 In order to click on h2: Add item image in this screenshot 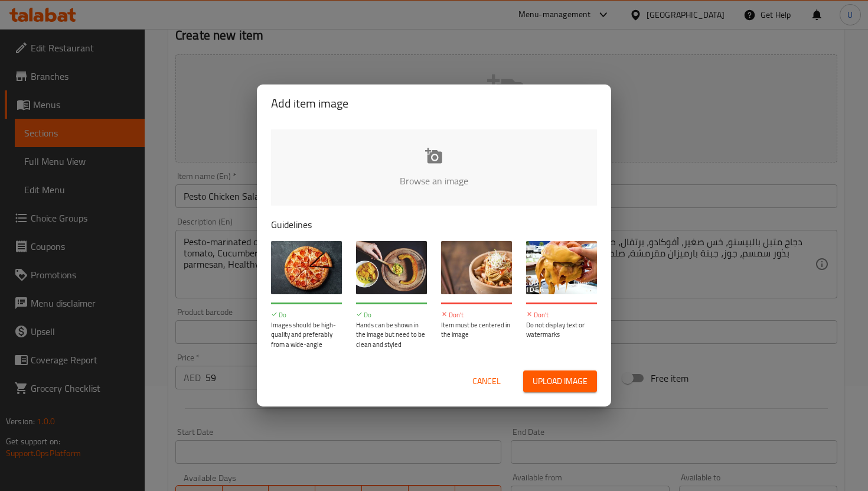, I will do `click(434, 103)`.